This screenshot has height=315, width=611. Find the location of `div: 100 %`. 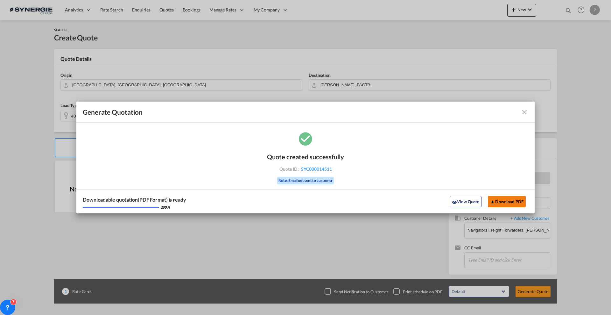

div: 100 % is located at coordinates (165, 207).